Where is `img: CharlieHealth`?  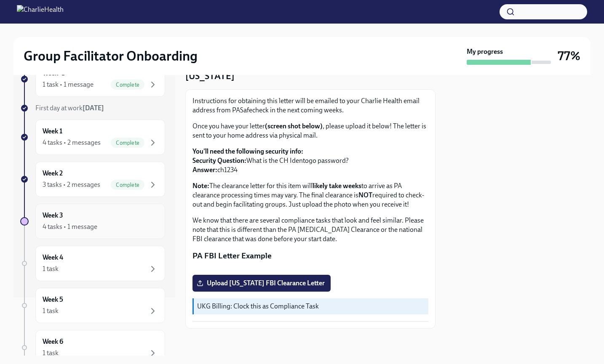 img: CharlieHealth is located at coordinates (40, 11).